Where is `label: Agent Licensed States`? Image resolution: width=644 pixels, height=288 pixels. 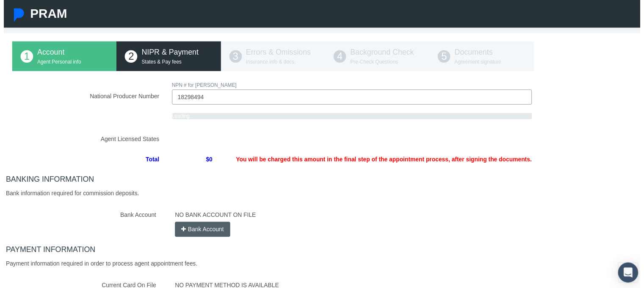 label: Agent Licensed States is located at coordinates (83, 139).